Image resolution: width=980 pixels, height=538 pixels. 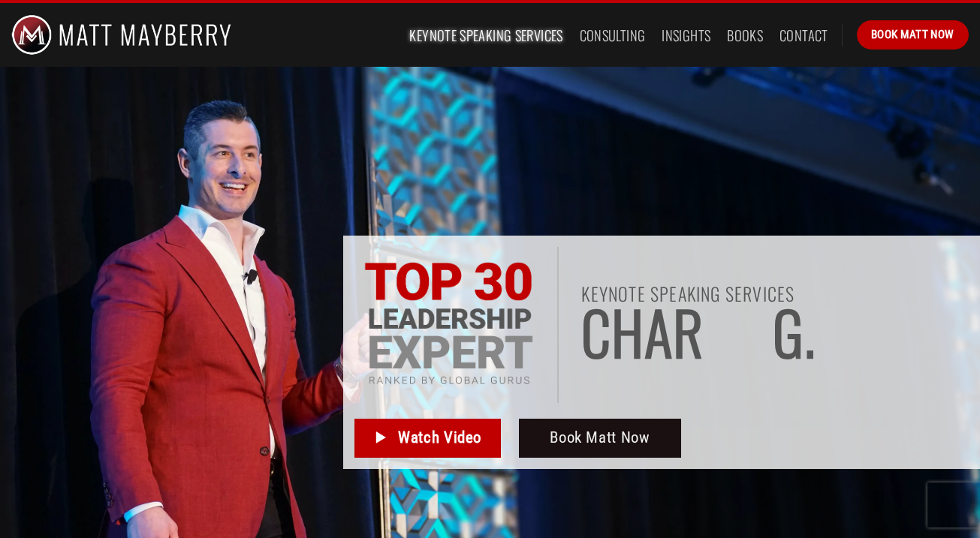 What do you see at coordinates (448, 325) in the screenshot?
I see `img: Top 30 Leadership Experts` at bounding box center [448, 325].